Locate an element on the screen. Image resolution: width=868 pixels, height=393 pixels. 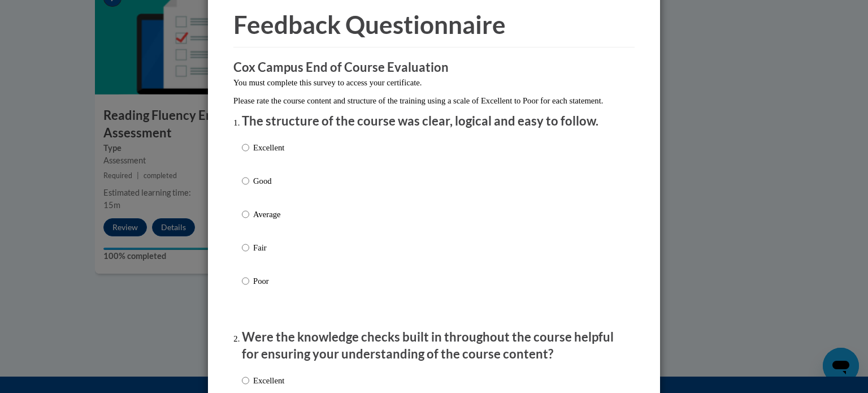
input: Fair is located at coordinates (245, 248).